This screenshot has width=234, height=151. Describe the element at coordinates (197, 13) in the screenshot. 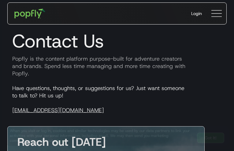

I see `a: Login` at that location.